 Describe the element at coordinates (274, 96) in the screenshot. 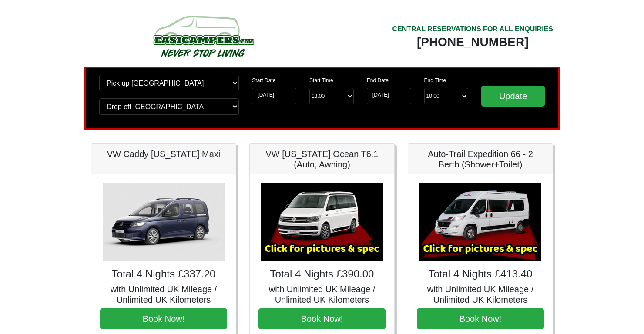

I see `input: Start Date` at that location.